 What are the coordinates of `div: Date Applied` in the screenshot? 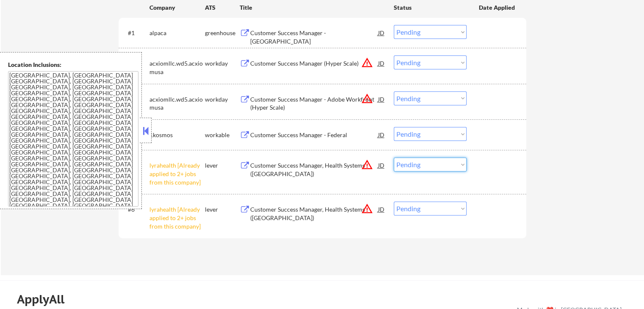 It's located at (498, 7).